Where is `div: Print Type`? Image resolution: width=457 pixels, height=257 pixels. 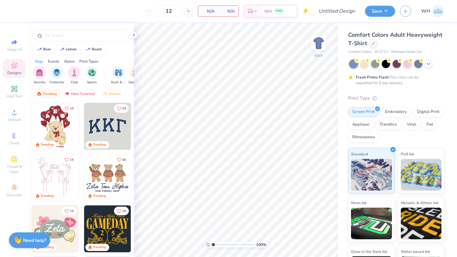 div: Print Type is located at coordinates (396, 98).